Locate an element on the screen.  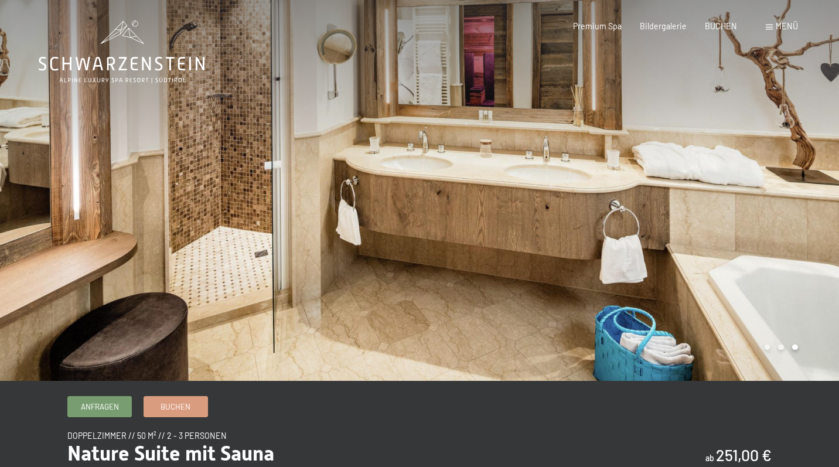
span: Nature Suite mit Sauna is located at coordinates (170, 453).